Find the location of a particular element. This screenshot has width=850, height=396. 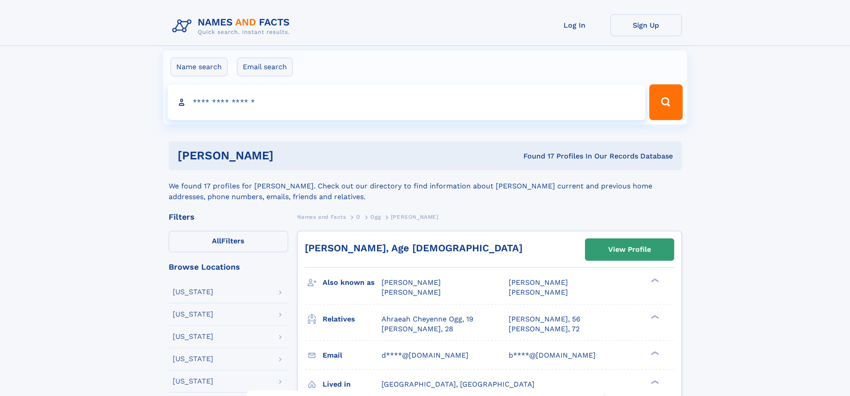

a: O is located at coordinates (358, 216).